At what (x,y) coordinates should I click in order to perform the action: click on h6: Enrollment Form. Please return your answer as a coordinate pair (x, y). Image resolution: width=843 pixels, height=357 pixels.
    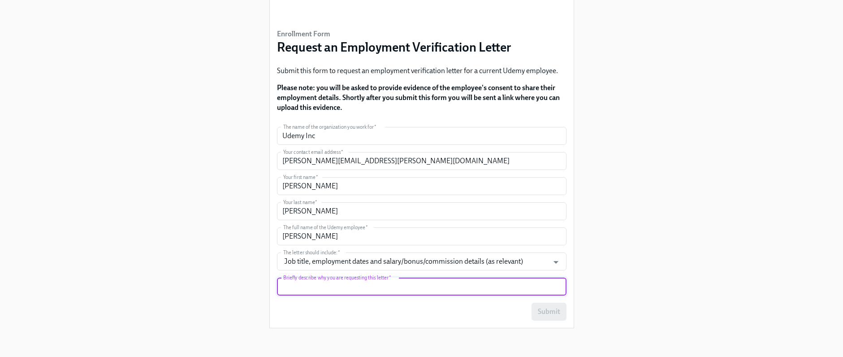
    Looking at the image, I should click on (394, 34).